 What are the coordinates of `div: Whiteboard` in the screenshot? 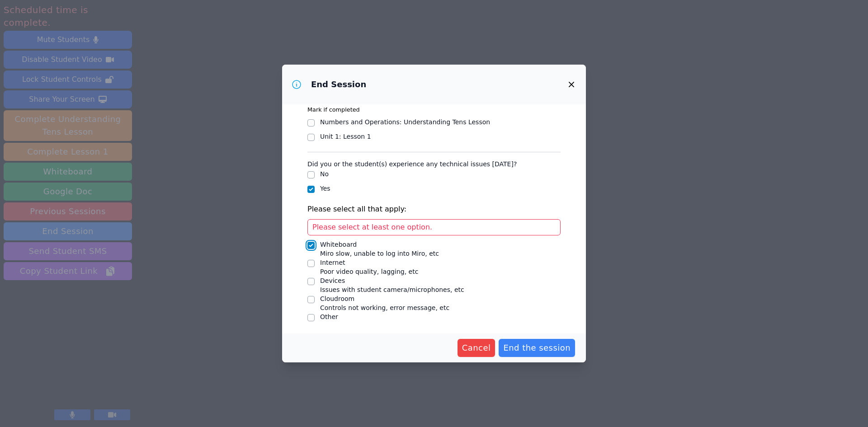 It's located at (379, 245).